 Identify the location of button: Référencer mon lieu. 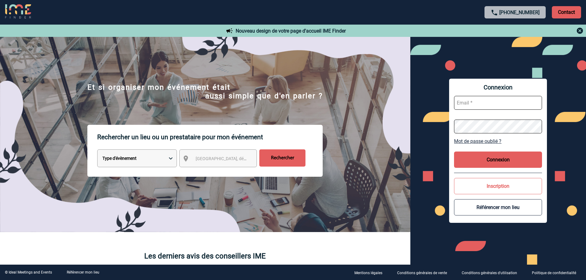
(498, 207).